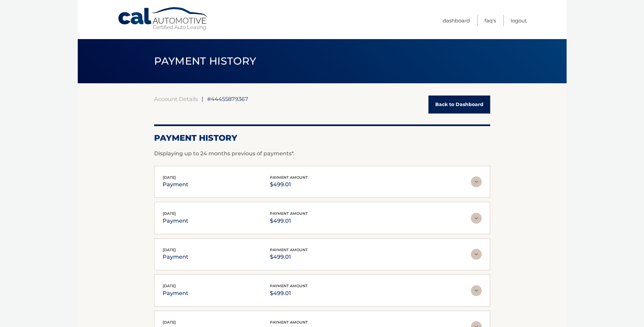 This screenshot has height=327, width=644. I want to click on a: Logout, so click(519, 21).